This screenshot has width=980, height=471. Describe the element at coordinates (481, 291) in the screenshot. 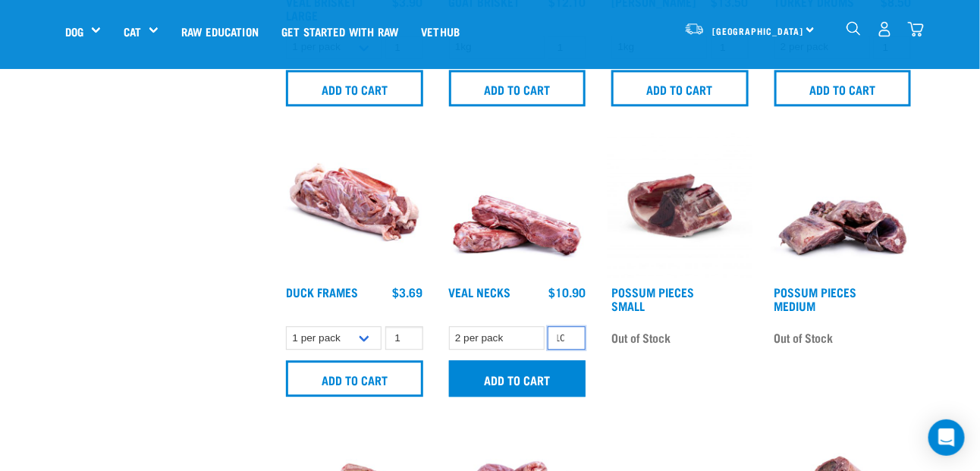

I see `a: Veal Necks` at that location.